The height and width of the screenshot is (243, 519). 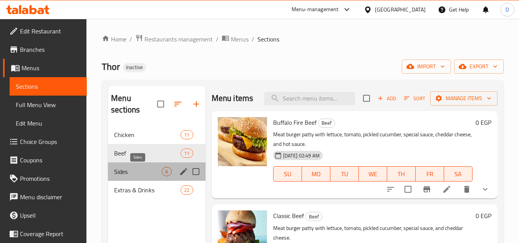 I want to click on div: Chicken11, so click(x=156, y=135).